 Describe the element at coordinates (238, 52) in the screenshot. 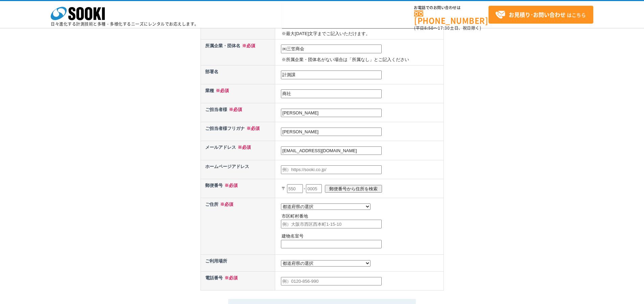

I see `th: 所属企業・団体名` at that location.